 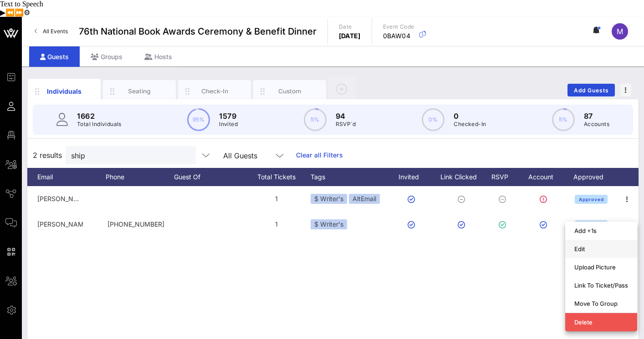 What do you see at coordinates (601, 231) in the screenshot?
I see `div: Add +1s` at bounding box center [601, 231].